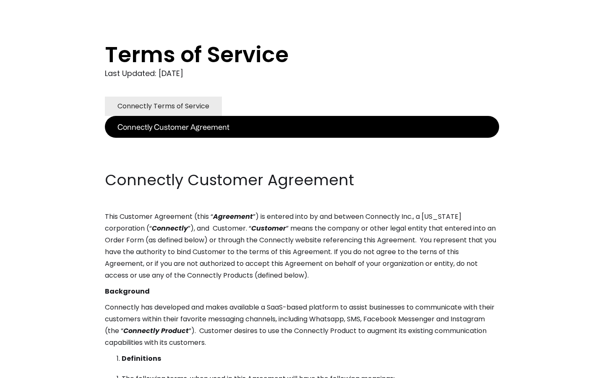  Describe the element at coordinates (141, 358) in the screenshot. I see `strong: Definitions` at that location.